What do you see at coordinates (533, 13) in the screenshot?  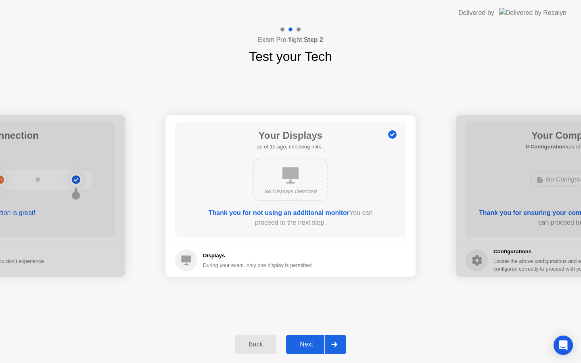 I see `img: Delivered by Rosalyn` at bounding box center [533, 13].